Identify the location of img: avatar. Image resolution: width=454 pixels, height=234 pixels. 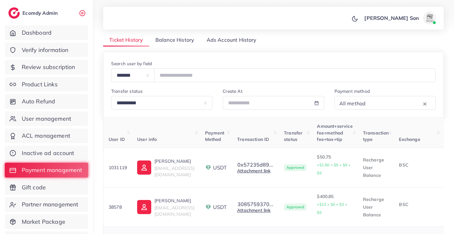
(430, 18).